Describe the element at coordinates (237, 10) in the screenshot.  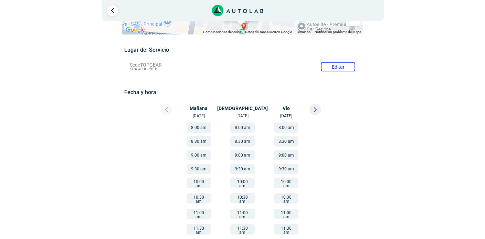
I see `a: Link al sitio de autolab` at that location.